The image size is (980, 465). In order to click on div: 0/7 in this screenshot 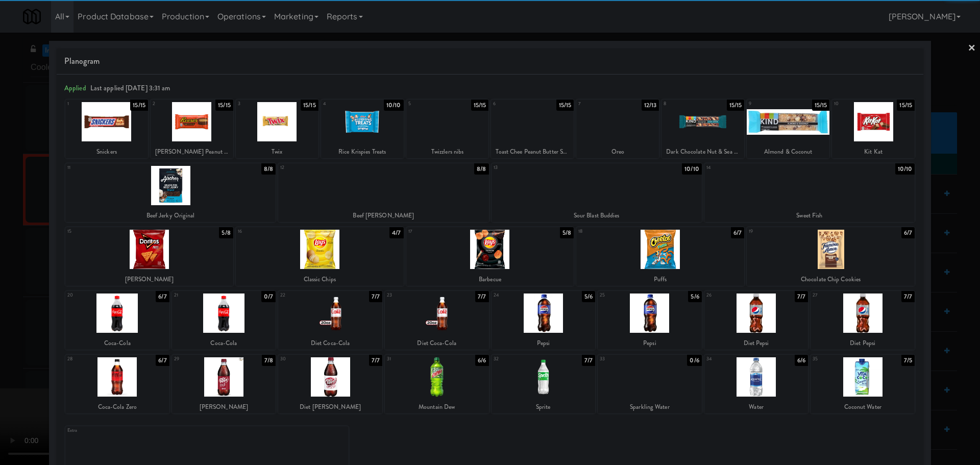, I will do `click(269, 296)`.